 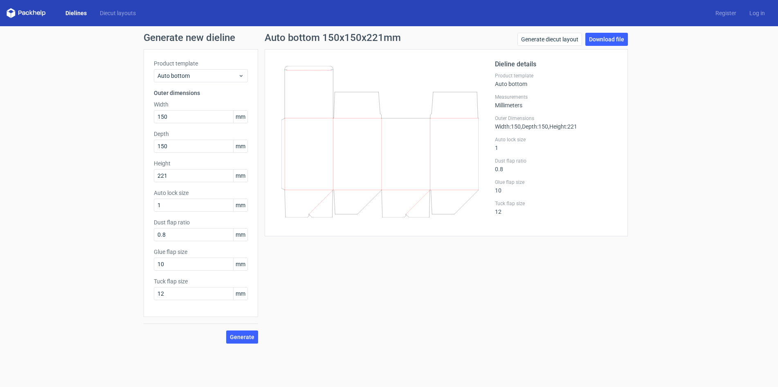 I want to click on a: Generate diecut layout, so click(x=550, y=39).